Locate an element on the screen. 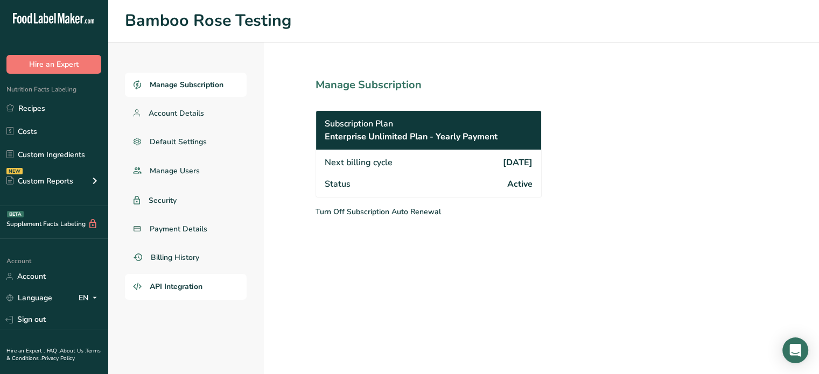 This screenshot has width=819, height=374. span: Enterprise Unlimited Plan - Yearly Payment is located at coordinates (411, 137).